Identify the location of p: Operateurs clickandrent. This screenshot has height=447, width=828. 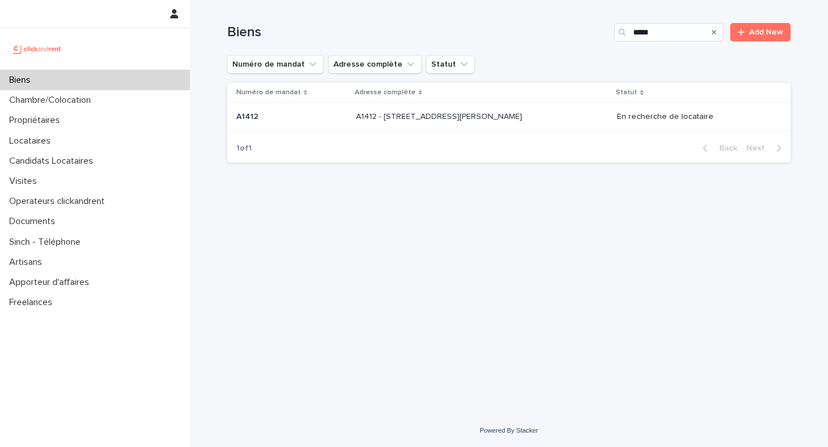
(59, 201).